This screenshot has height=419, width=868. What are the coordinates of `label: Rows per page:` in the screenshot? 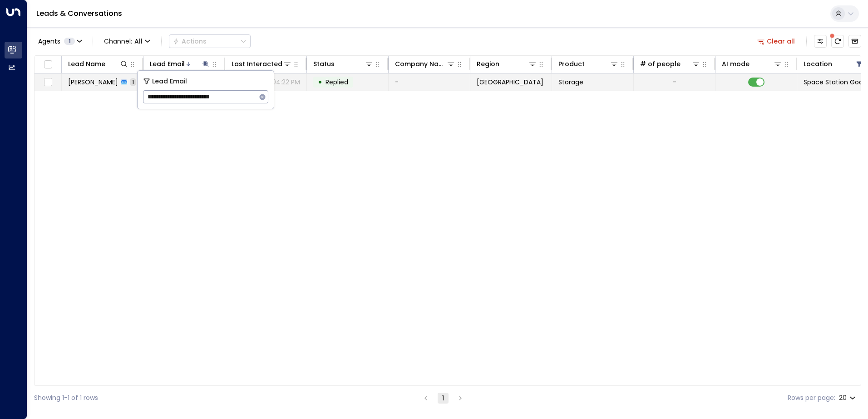 It's located at (811, 398).